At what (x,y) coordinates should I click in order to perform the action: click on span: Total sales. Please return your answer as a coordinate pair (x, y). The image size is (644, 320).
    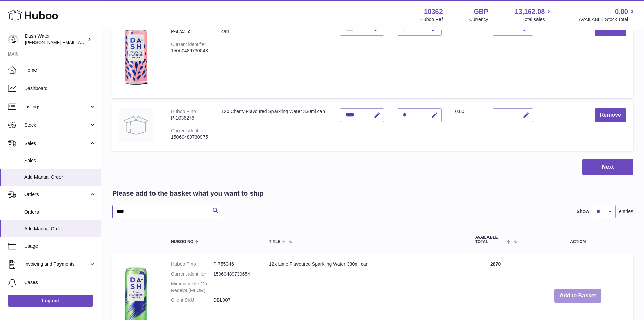
    Looking at the image, I should click on (537, 19).